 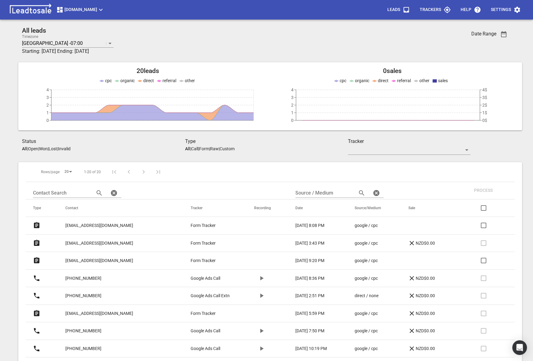 What do you see at coordinates (204, 149) in the screenshot?
I see `p: Form` at bounding box center [204, 149].